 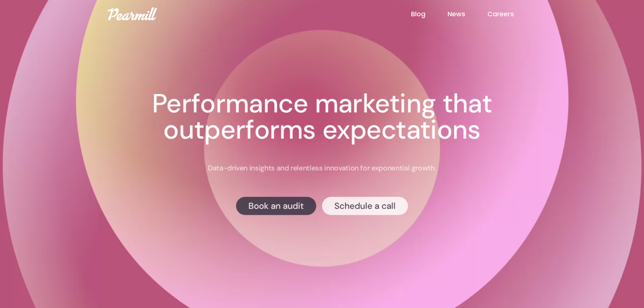 I want to click on a: Schedule a call, so click(x=365, y=205).